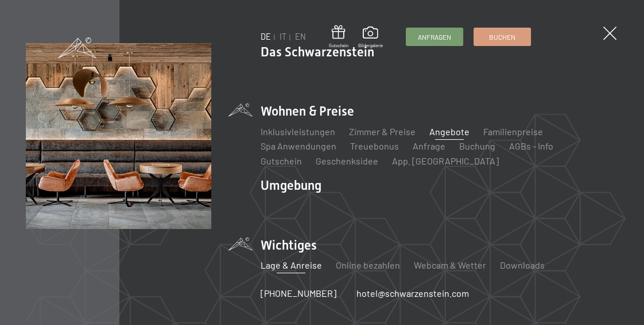  I want to click on span: Bildergalerie, so click(371, 45).